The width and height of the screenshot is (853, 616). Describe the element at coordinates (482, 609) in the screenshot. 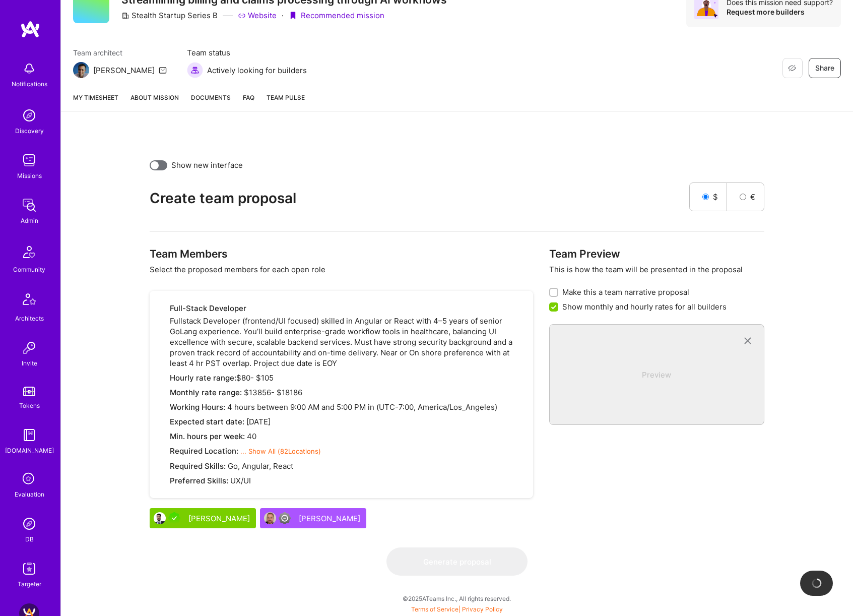

I see `a: Privacy Policy` at that location.